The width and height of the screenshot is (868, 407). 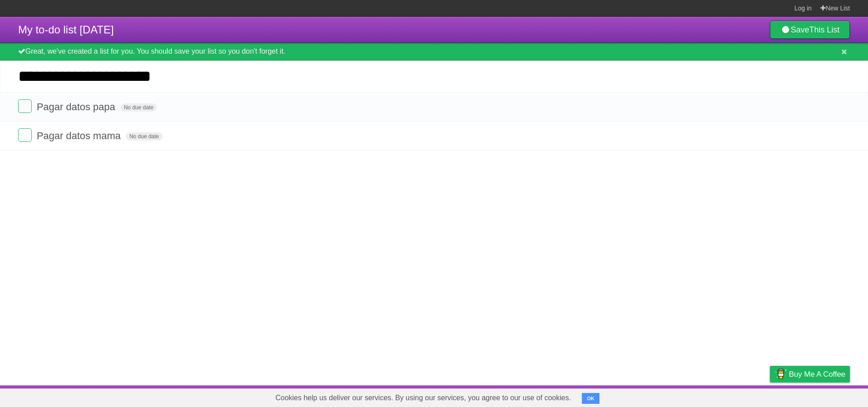 What do you see at coordinates (659, 396) in the screenshot?
I see `a: About` at bounding box center [659, 396].